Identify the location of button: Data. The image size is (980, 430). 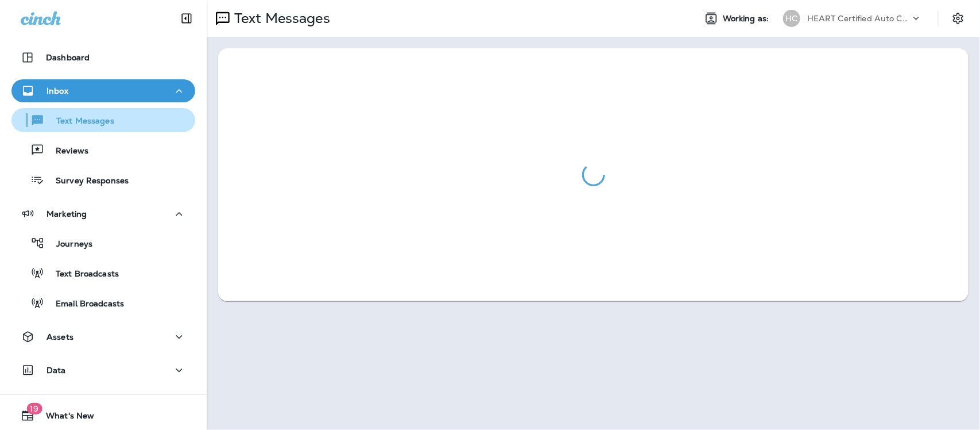
(104, 370).